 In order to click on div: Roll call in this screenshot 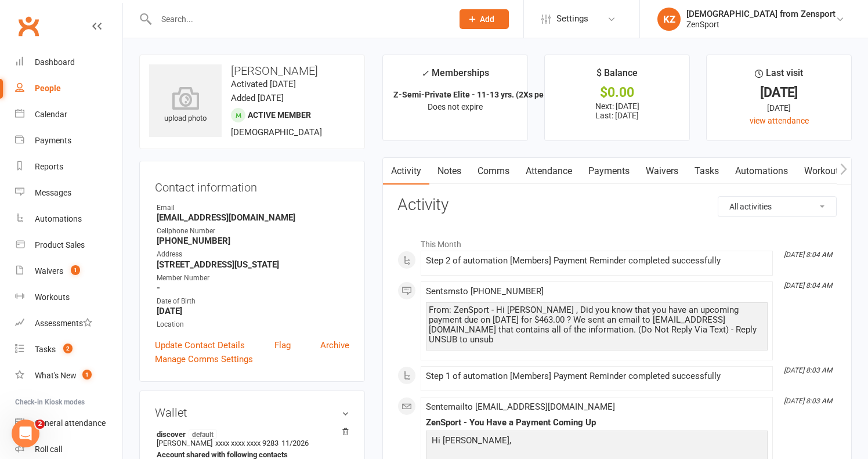, I will do `click(49, 449)`.